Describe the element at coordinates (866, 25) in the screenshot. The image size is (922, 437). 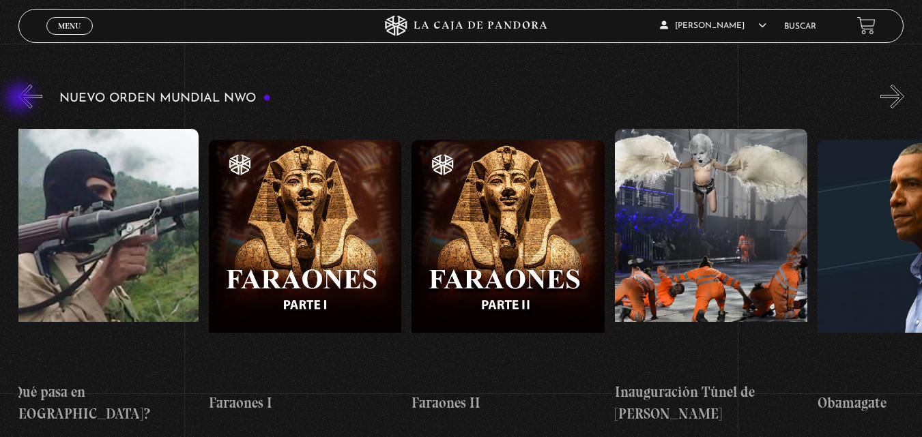
I see `a: View your shopping cart` at that location.